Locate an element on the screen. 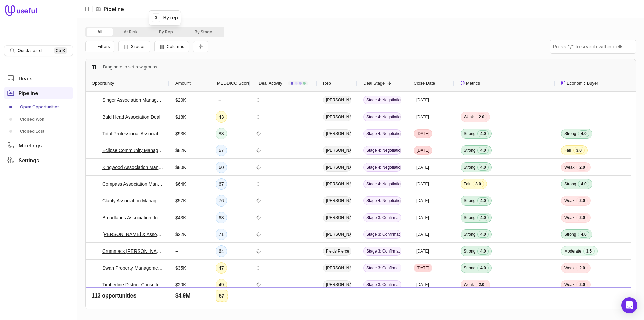 This screenshot has height=320, width=644. span: Meetings is located at coordinates (30, 145).